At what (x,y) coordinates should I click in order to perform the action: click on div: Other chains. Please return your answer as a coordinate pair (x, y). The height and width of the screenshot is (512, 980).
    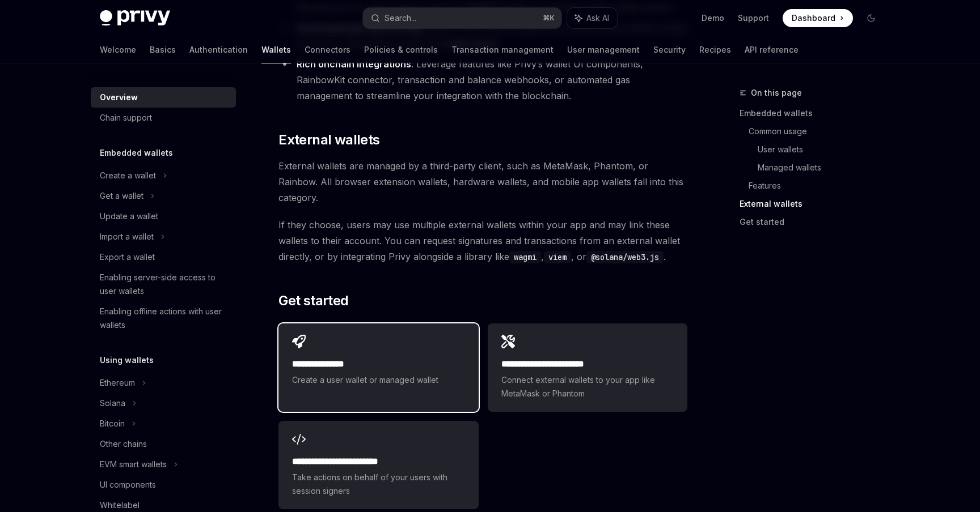
    Looking at the image, I should click on (123, 444).